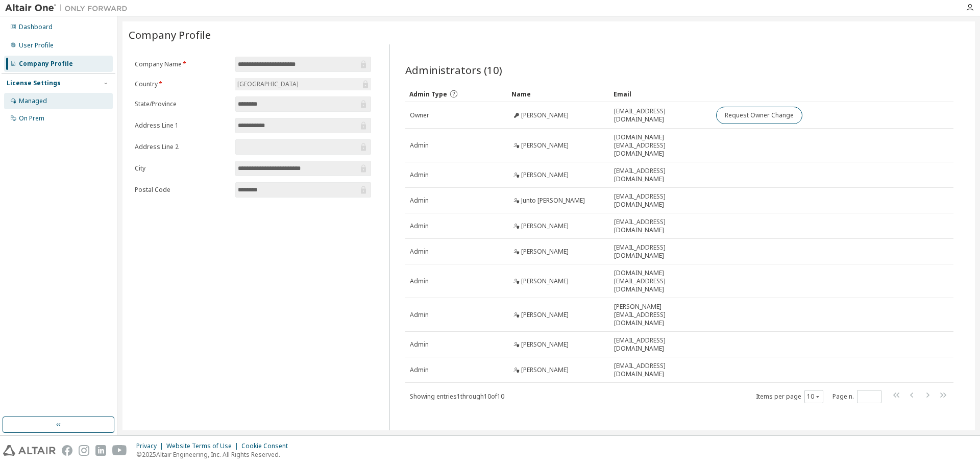 The width and height of the screenshot is (980, 465). I want to click on img: instagram.svg, so click(84, 451).